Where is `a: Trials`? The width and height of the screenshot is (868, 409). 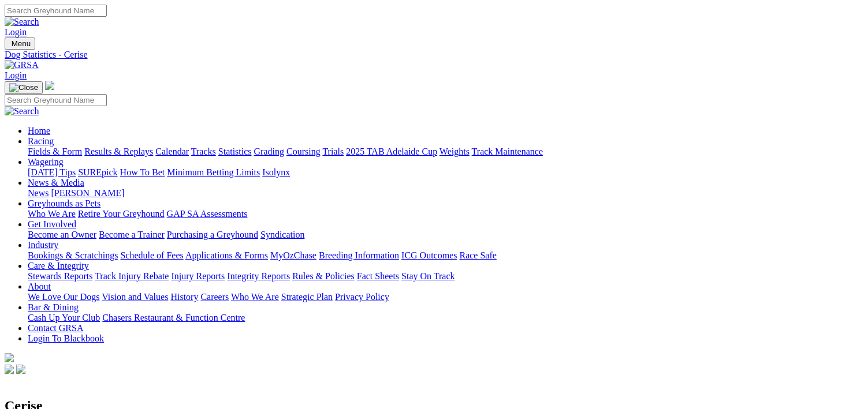 a: Trials is located at coordinates (333, 151).